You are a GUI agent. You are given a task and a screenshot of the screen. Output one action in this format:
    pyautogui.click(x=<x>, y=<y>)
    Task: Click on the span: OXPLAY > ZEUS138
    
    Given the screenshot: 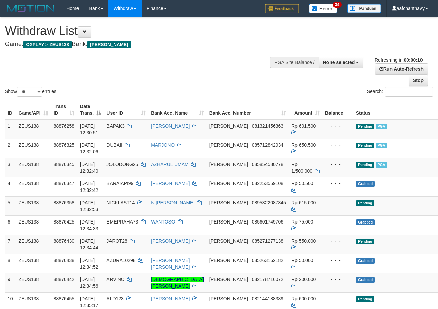 What is the action you would take?
    pyautogui.click(x=48, y=45)
    